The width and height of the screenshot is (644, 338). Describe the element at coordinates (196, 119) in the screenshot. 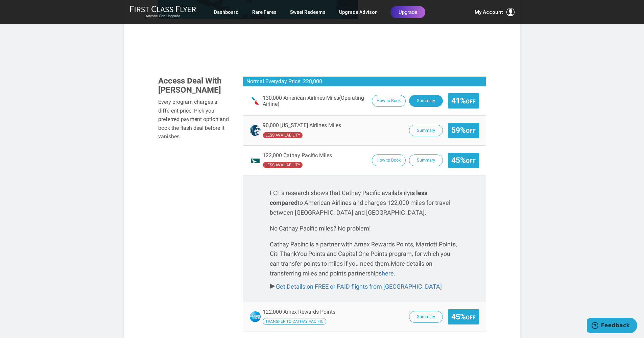

I see `div: Every program charges a different price. Pick your preferred payment option and book the flash de...` at that location.